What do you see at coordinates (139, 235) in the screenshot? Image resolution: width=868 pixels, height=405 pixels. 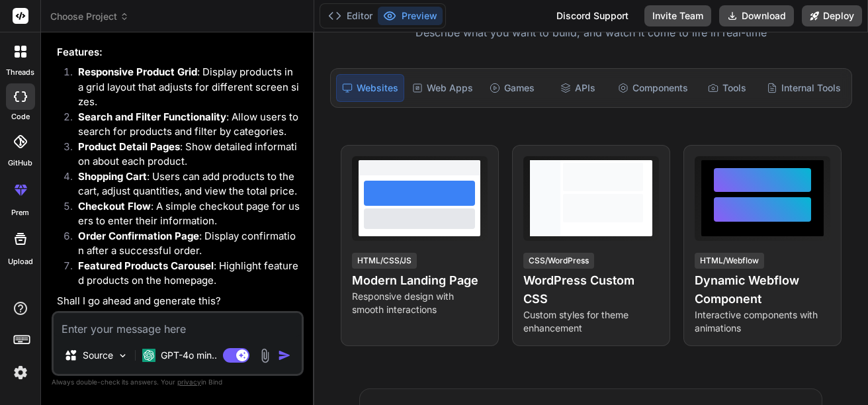 I see `strong: Order Confirmation Page` at bounding box center [139, 235].